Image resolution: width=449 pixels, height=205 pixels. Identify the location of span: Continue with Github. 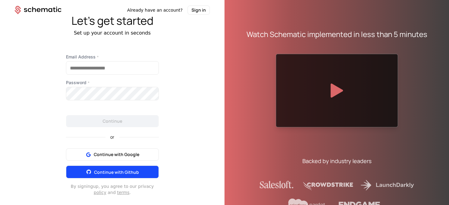
(116, 172).